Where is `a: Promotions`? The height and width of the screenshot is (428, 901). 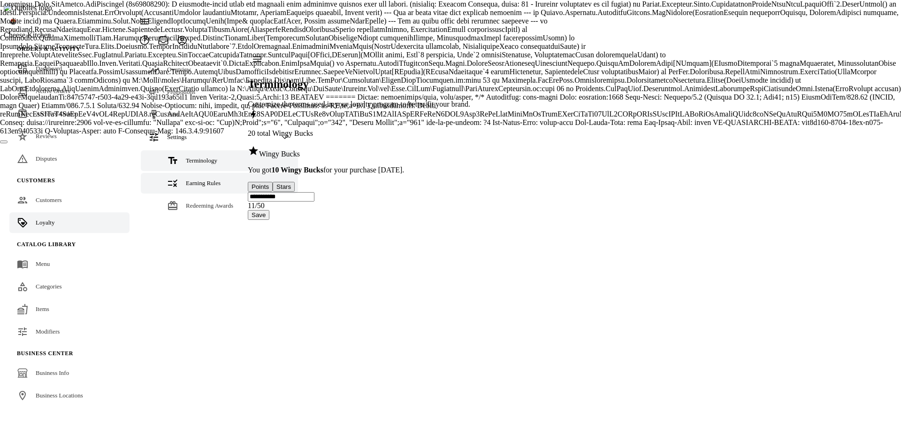 a: Promotions is located at coordinates (219, 92).